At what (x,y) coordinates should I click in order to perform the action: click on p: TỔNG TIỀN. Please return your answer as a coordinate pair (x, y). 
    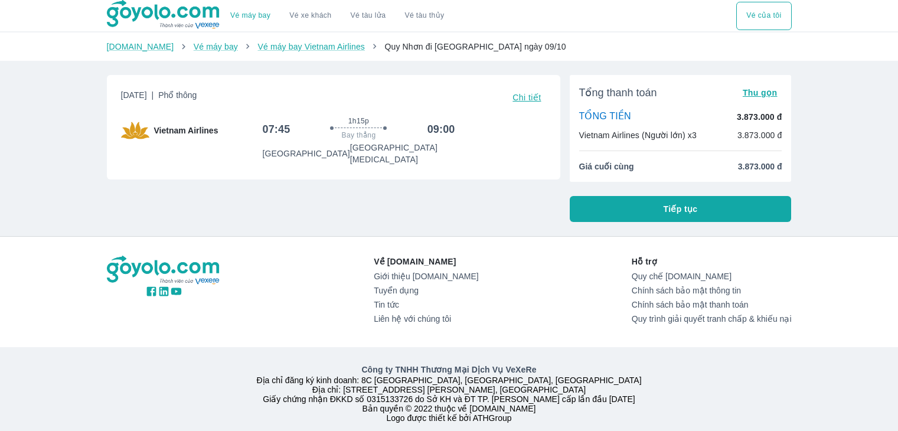
    Looking at the image, I should click on (605, 117).